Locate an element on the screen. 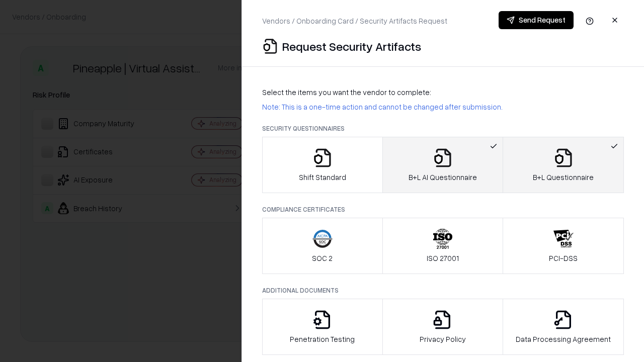 The height and width of the screenshot is (362, 644). p: Vendors / Onboarding Card / Security Artifacts Request is located at coordinates (355, 20).